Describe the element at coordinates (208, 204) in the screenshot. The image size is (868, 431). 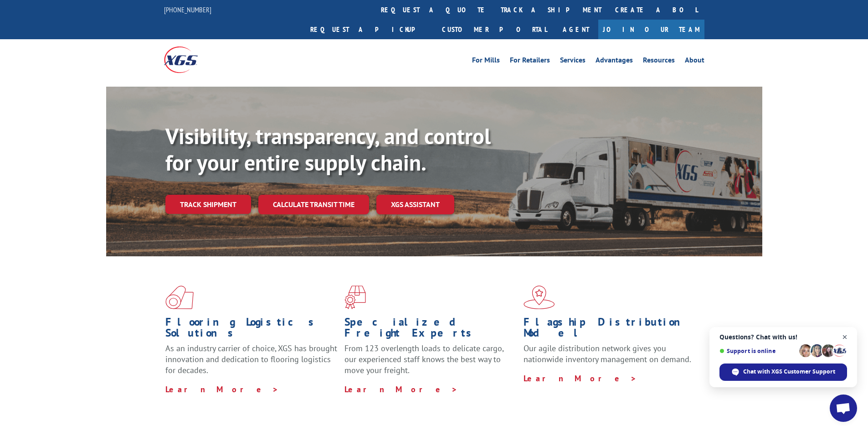
I see `a: Track shipment` at that location.